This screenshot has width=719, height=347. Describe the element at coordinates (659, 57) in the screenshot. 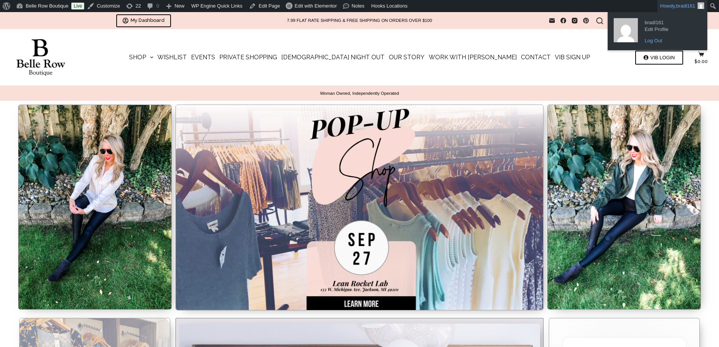

I see `a: VIB LOGIN` at that location.